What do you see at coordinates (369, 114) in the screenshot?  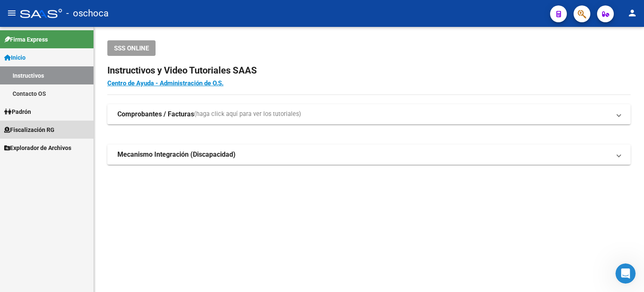 I see `mat-expansion-panel-header: Comprobantes / Facturas(haga click aquí para ver los tutoriales)` at bounding box center [369, 114].